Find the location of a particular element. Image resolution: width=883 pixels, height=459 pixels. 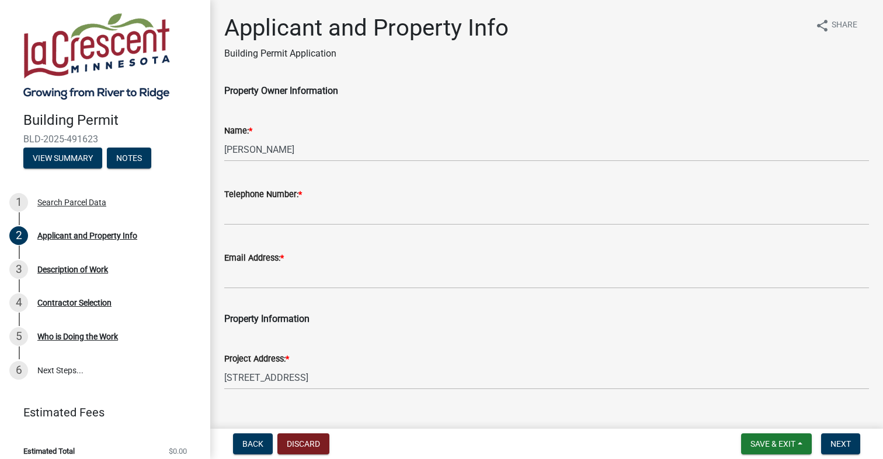

button: Notes is located at coordinates (129, 158).